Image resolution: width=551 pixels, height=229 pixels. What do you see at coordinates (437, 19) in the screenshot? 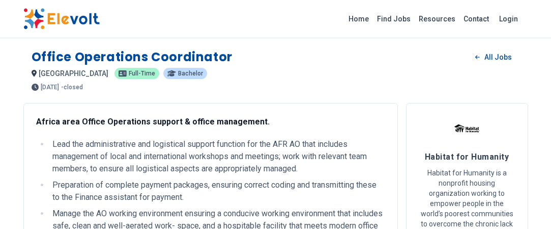
I see `a: Resources` at bounding box center [437, 19].